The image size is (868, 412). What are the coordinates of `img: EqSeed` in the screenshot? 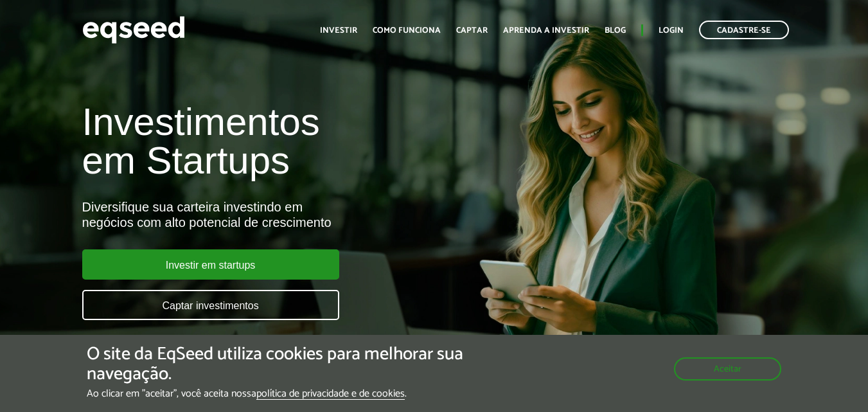 It's located at (134, 30).